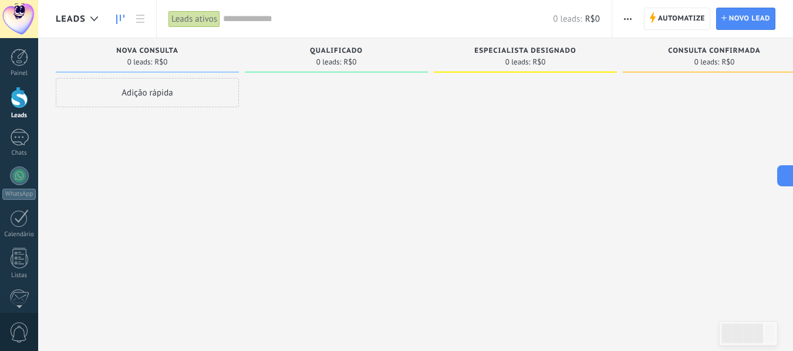 This screenshot has height=351, width=793. I want to click on a: Automatize, so click(676, 19).